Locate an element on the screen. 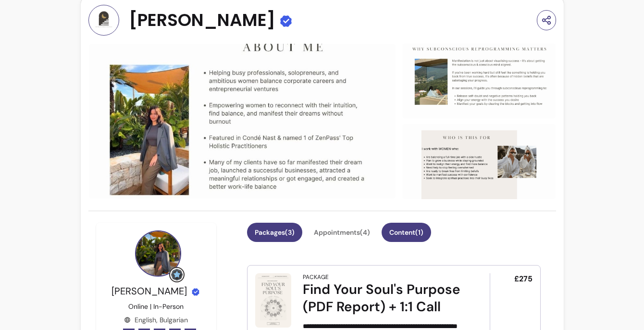 This screenshot has height=330, width=644. button: Packages(3) is located at coordinates (274, 232).